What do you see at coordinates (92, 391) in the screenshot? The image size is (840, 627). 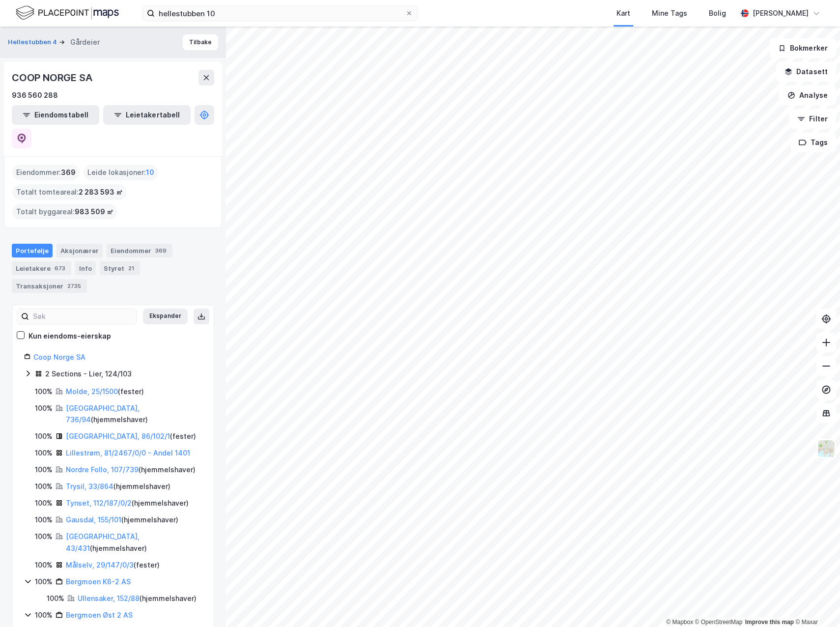 I see `a: Molde, 25/1500` at bounding box center [92, 391].